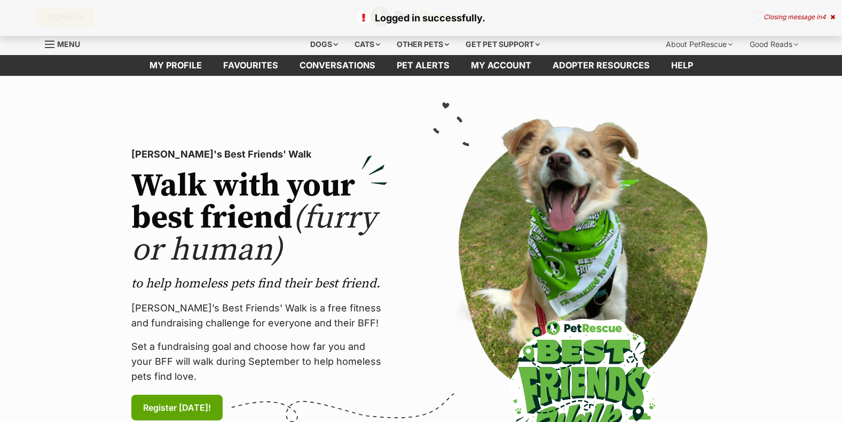  I want to click on p: to help homeless pets find their best friend., so click(260, 284).